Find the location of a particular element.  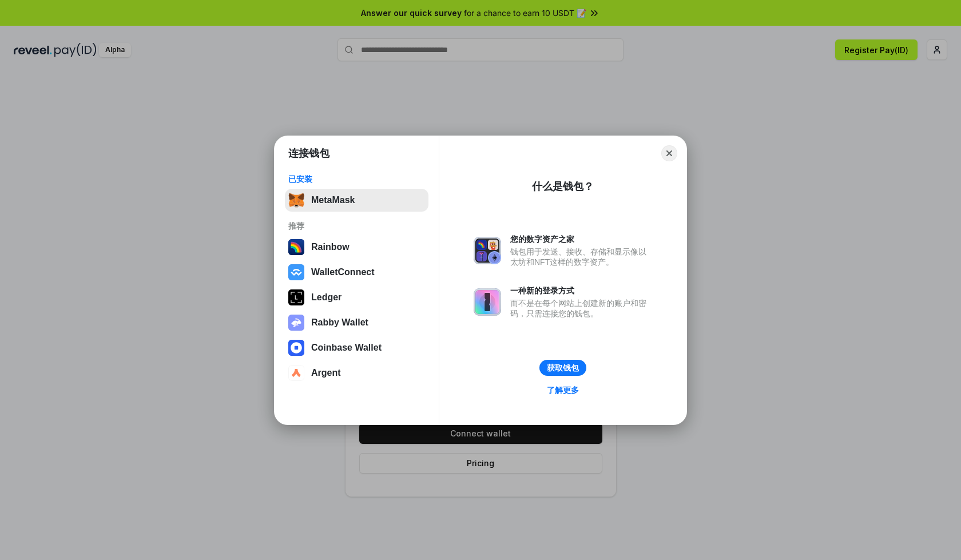

button: Coinbase Wallet is located at coordinates (357, 348).